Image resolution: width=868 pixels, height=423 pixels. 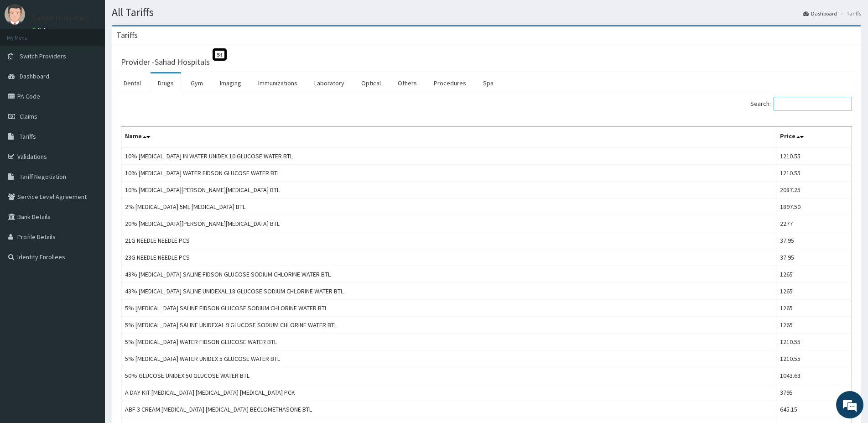 What do you see at coordinates (28, 136) in the screenshot?
I see `span: Tariffs` at bounding box center [28, 136].